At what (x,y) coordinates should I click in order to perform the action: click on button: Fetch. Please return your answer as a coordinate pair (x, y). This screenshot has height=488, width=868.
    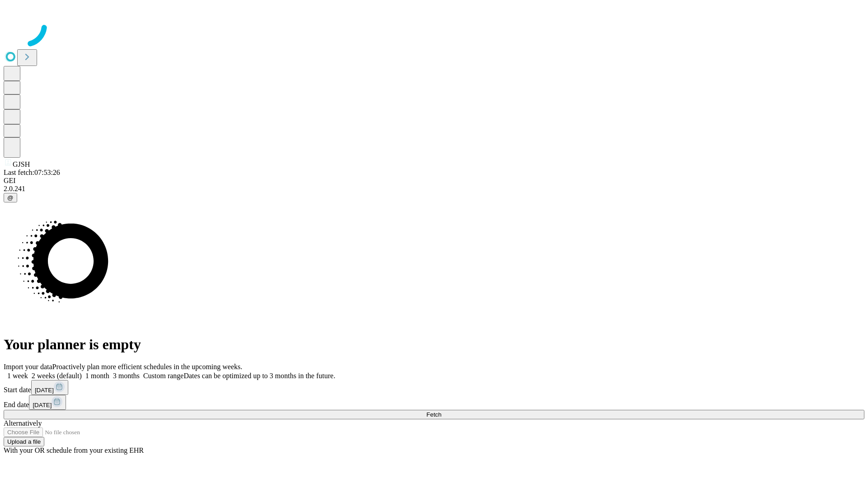
    Looking at the image, I should click on (434, 415).